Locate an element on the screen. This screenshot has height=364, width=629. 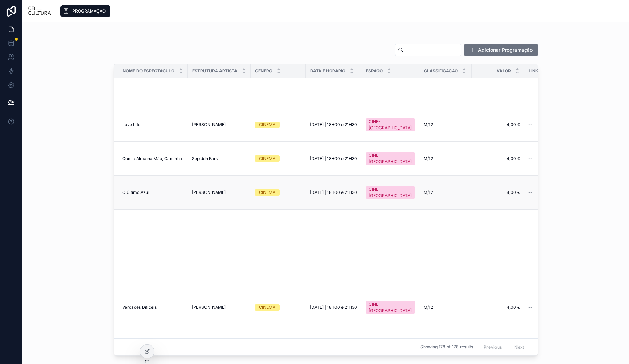
span: Verdades Difíceis is located at coordinates (140, 307).